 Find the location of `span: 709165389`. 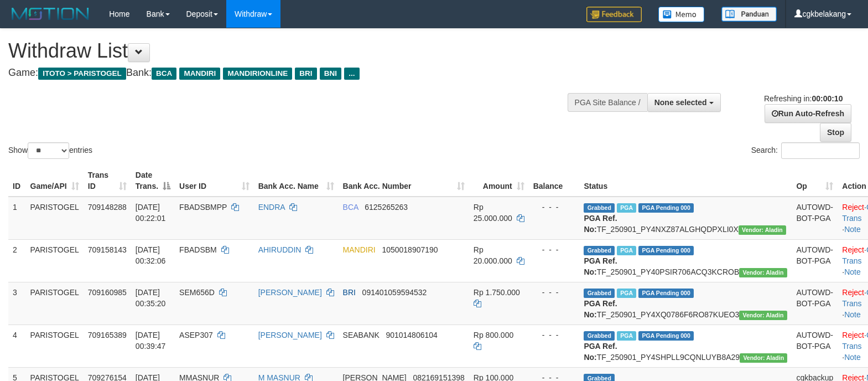

span: 709165389 is located at coordinates (107, 335).